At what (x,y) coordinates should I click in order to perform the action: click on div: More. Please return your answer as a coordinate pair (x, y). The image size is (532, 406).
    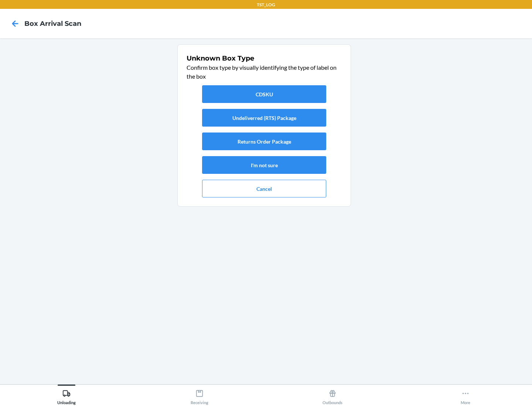
    Looking at the image, I should click on (466, 396).